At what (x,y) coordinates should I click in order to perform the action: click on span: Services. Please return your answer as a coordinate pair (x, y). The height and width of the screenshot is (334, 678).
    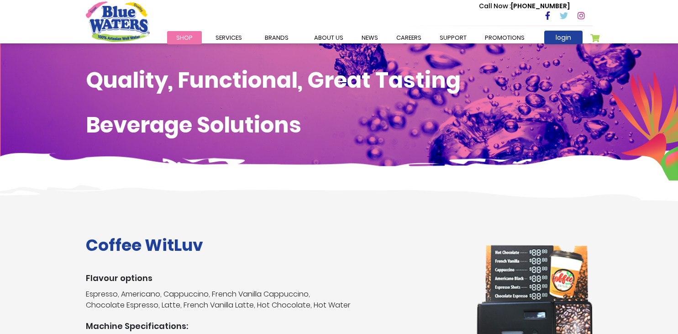
    Looking at the image, I should click on (229, 37).